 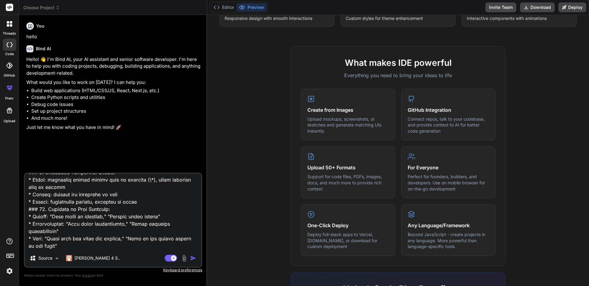 I want to click on button: Deploy, so click(x=572, y=7).